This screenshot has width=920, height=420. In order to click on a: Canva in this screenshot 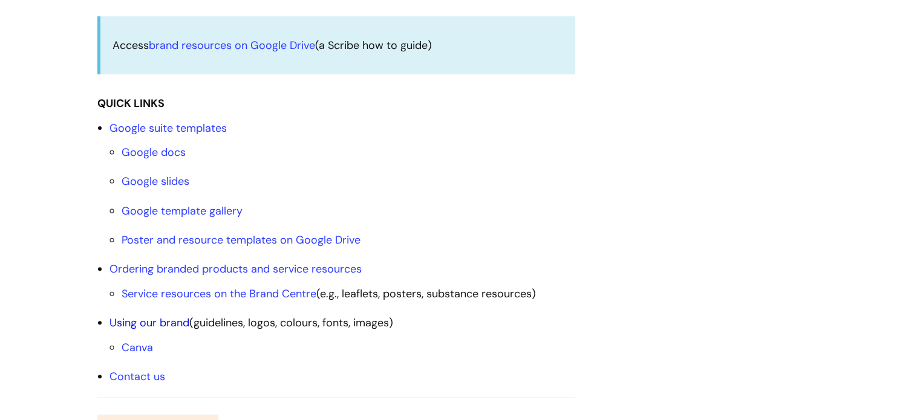, I will do `click(137, 348)`.